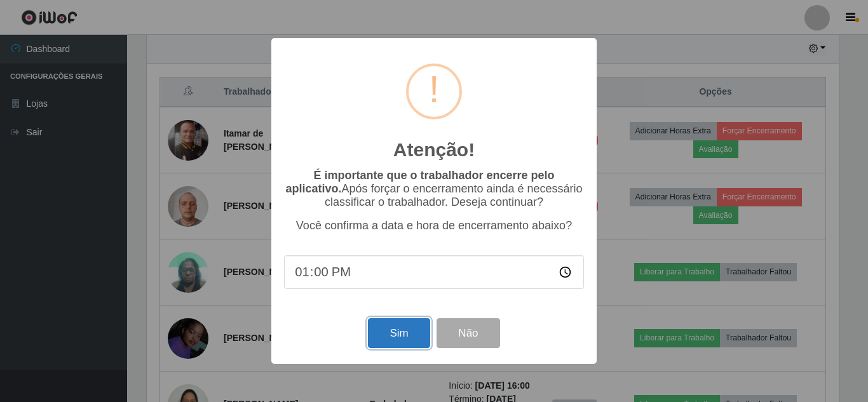 Image resolution: width=868 pixels, height=402 pixels. I want to click on b: É importante que o trabalhador encerre pelo aplicativo., so click(419, 182).